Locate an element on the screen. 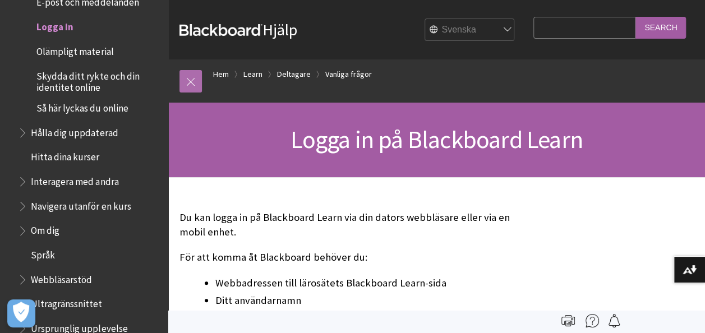 Image resolution: width=705 pixels, height=333 pixels. span: Språk is located at coordinates (43, 253).